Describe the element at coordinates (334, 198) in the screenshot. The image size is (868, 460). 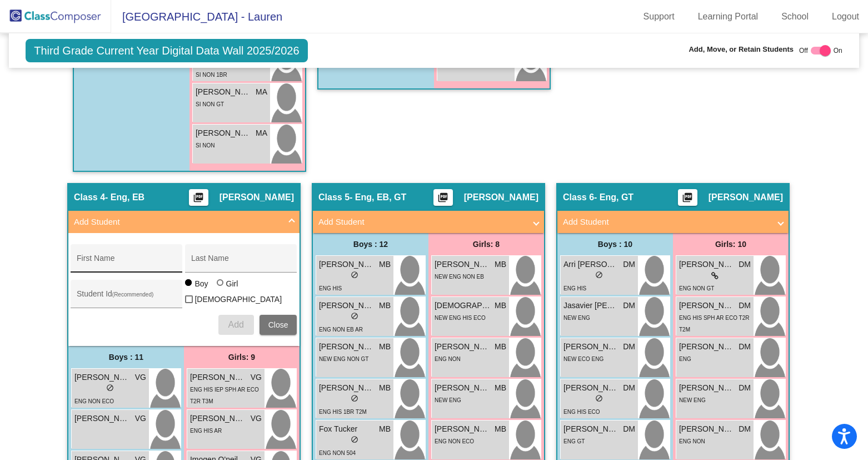
I see `span: Class 5` at that location.